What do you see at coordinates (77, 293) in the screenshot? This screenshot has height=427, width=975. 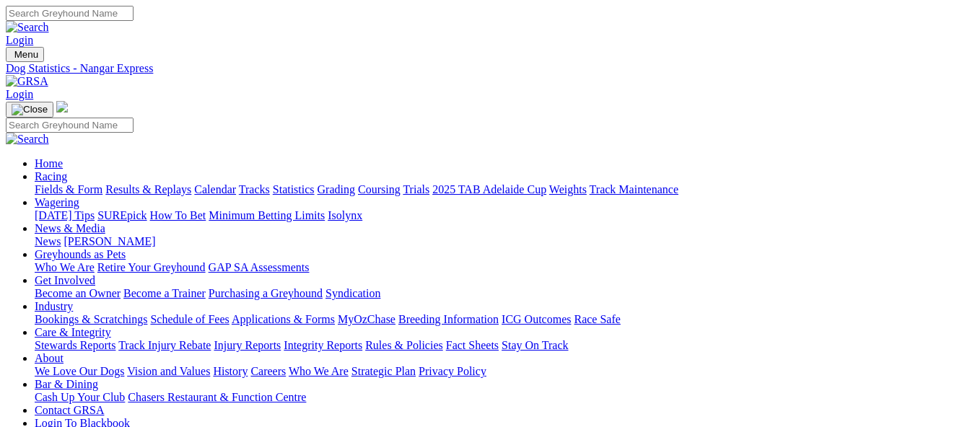 I see `a: Become an Owner` at bounding box center [77, 293].